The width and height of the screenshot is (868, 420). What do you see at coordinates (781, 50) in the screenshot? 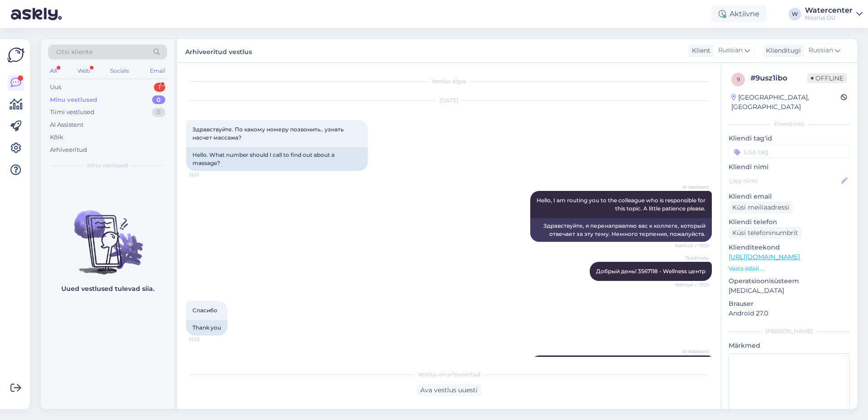
I see `div: Klienditugi` at bounding box center [781, 50].